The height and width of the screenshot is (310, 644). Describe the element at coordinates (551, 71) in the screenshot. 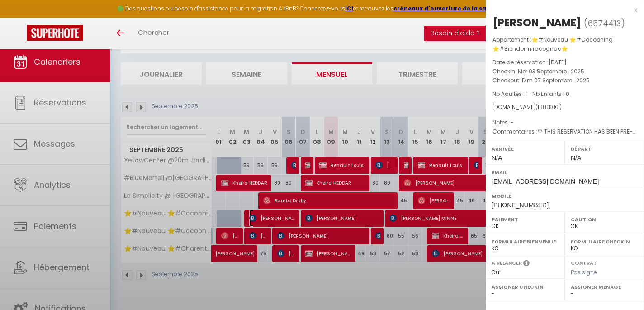

I see `span: Mer 03 Septembre . 2025` at that location.